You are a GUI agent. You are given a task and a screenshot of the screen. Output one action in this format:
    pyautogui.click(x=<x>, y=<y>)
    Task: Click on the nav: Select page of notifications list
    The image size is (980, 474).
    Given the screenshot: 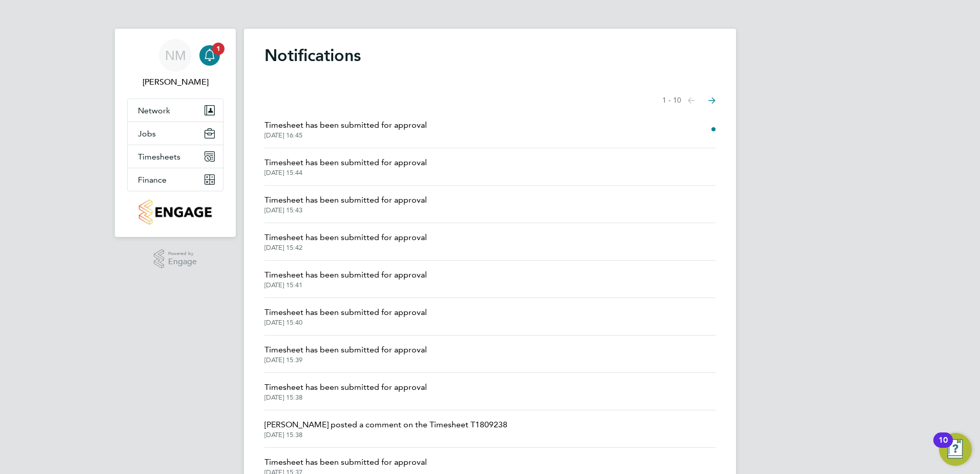 What is the action you would take?
    pyautogui.click(x=689, y=100)
    